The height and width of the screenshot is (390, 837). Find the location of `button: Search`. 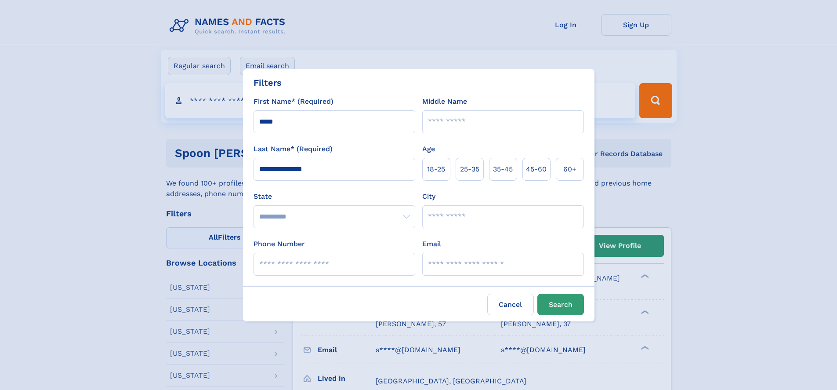

button: Search is located at coordinates (560, 304).